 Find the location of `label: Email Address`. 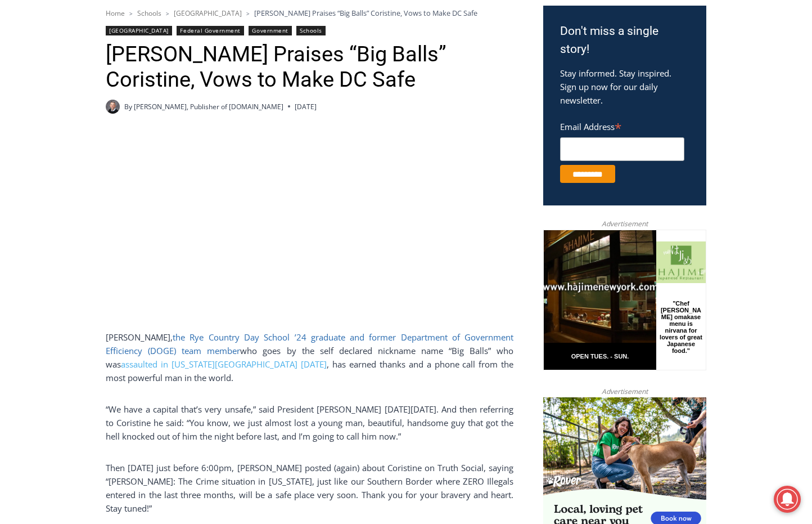

label: Email Address is located at coordinates (622, 126).